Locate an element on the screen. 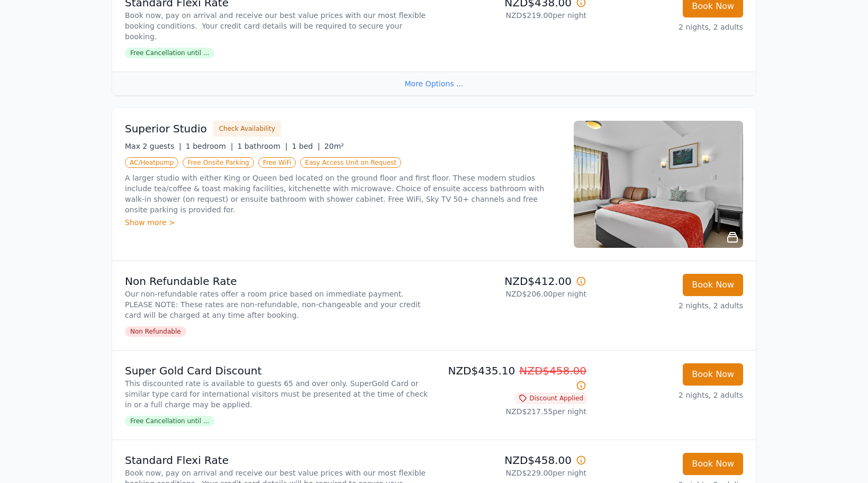  div: More Options ... is located at coordinates (434, 83).